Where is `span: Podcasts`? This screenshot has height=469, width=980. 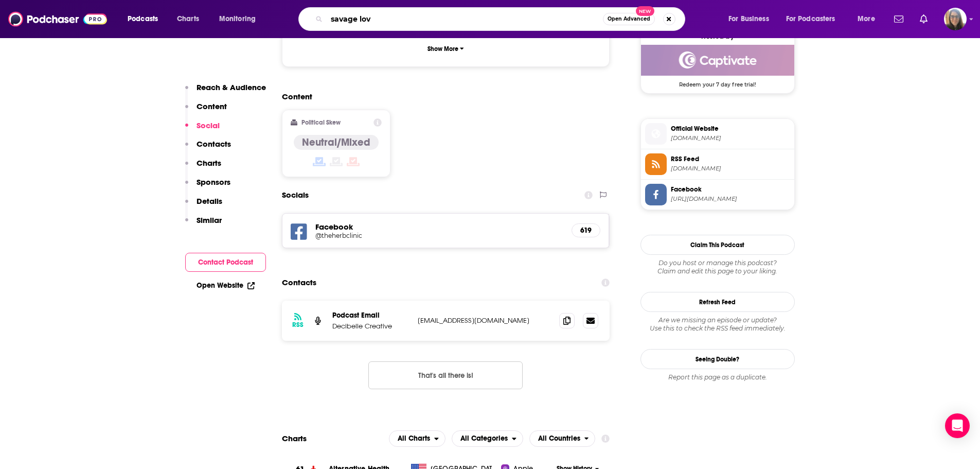 span: Podcasts is located at coordinates (143, 19).